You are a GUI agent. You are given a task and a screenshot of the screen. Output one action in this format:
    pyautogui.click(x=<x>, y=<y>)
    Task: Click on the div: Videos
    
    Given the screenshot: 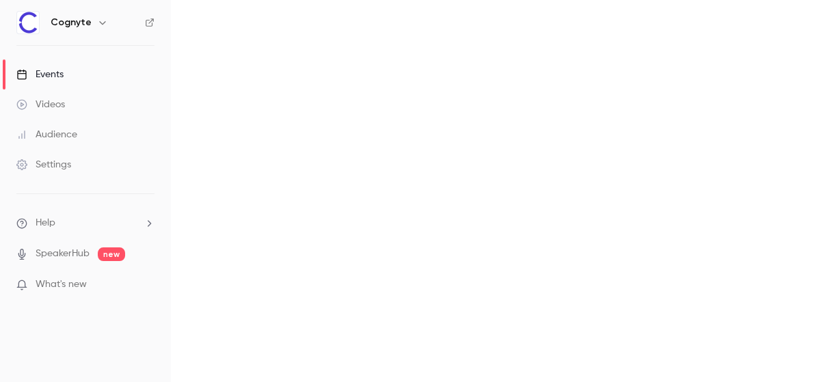 What is the action you would take?
    pyautogui.click(x=40, y=105)
    